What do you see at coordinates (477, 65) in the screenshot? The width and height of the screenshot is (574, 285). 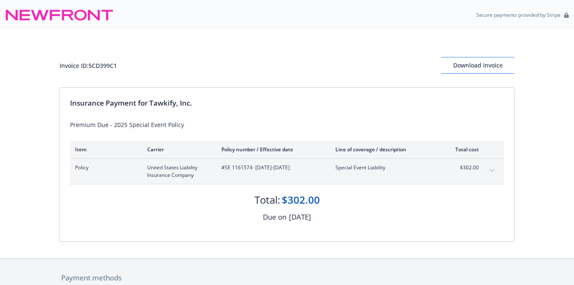 I see `div: Download Invoice` at bounding box center [477, 65].